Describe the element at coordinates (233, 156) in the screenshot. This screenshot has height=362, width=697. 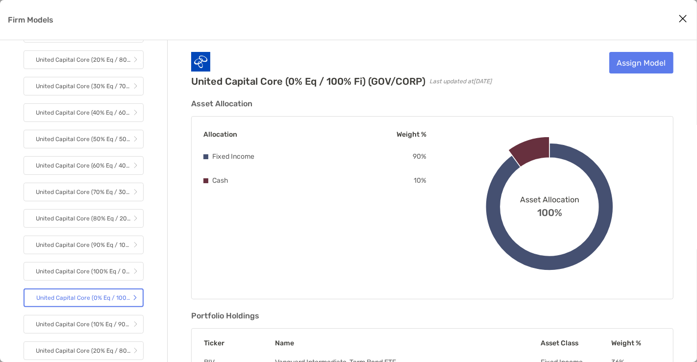
I see `p: Fixed Income` at that location.